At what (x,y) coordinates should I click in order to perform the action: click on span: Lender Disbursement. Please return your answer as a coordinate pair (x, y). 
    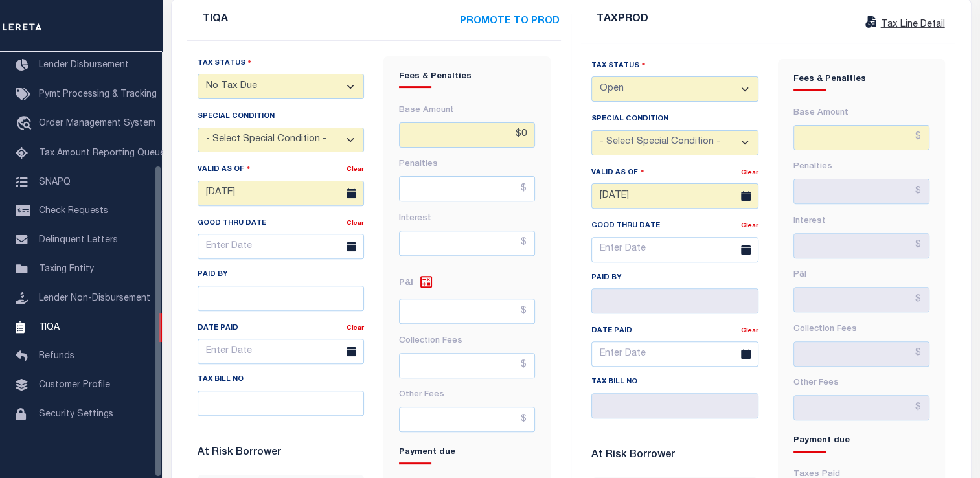
    Looking at the image, I should click on (83, 65).